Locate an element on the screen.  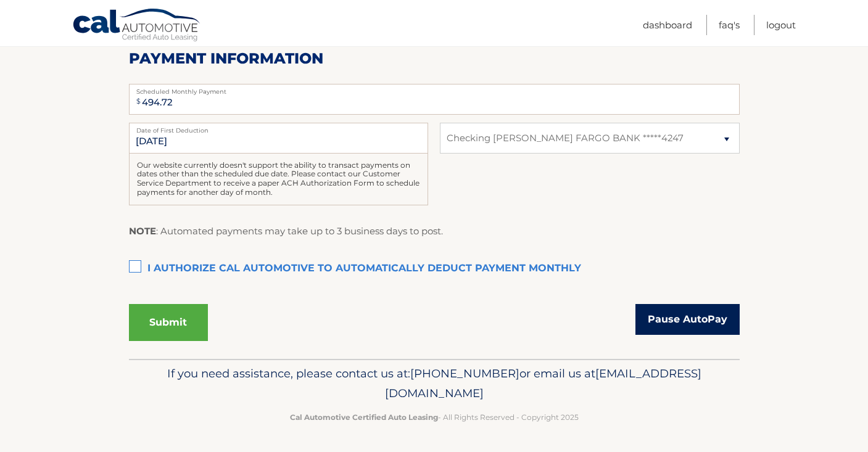
strong: NOTE is located at coordinates (142, 230).